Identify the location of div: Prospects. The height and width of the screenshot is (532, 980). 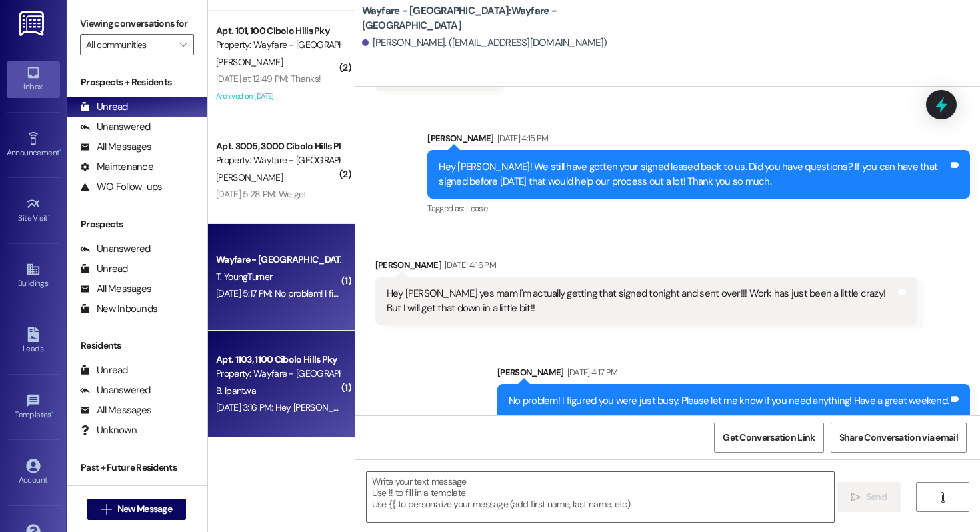
(137, 224).